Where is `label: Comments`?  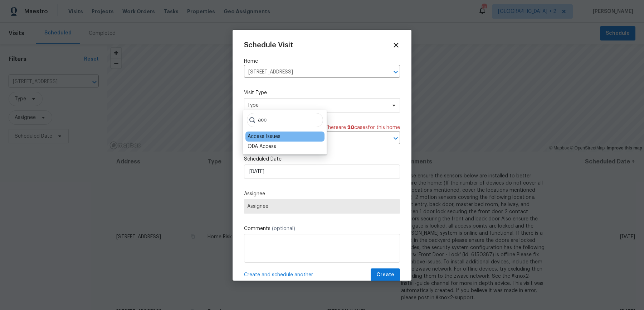 label: Comments is located at coordinates (322, 228).